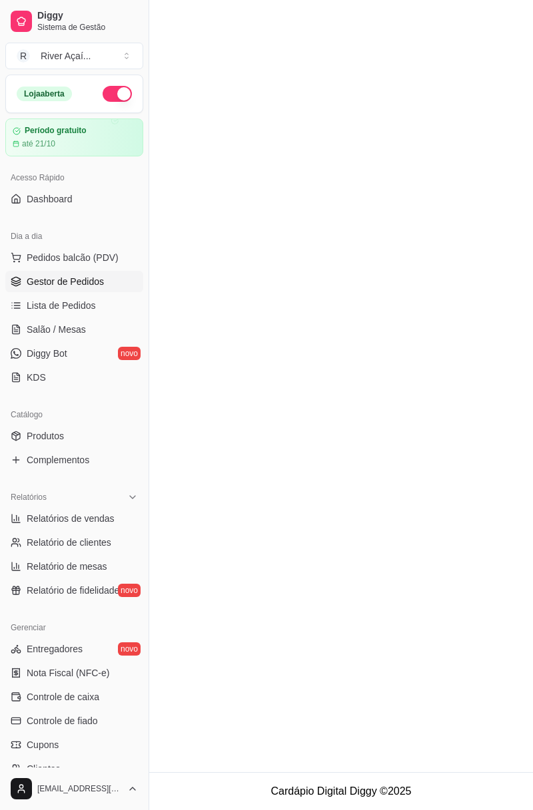 This screenshot has width=533, height=810. What do you see at coordinates (74, 567) in the screenshot?
I see `a: Relatório de mesas` at bounding box center [74, 567].